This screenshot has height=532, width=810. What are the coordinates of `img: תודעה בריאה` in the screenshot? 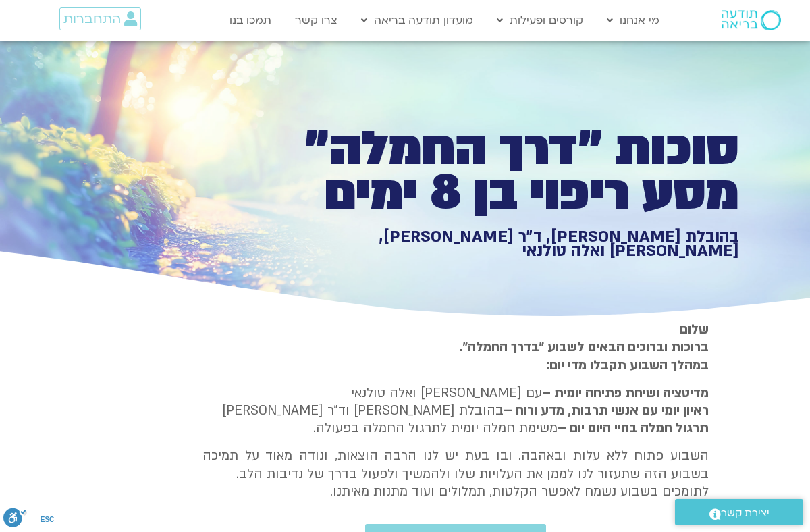 It's located at (751, 20).